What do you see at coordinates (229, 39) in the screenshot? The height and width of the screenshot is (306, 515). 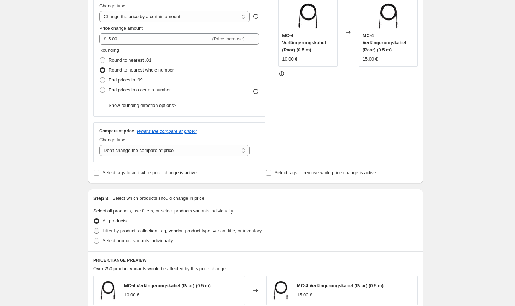 I see `span: (Price increase)` at bounding box center [229, 39].